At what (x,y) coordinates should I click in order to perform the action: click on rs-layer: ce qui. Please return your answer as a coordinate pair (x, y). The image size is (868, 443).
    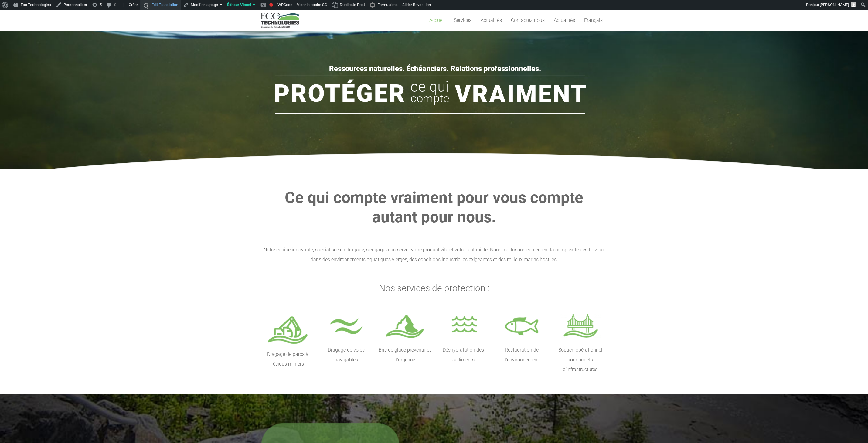
    Looking at the image, I should click on (430, 87).